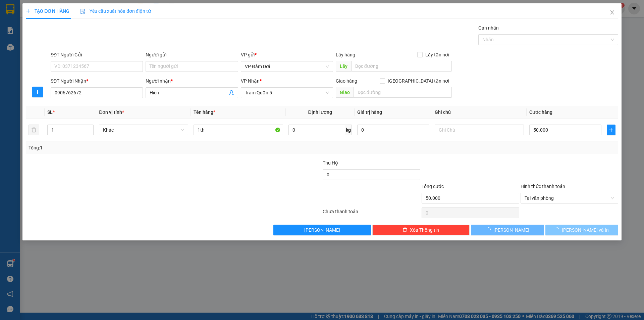  Describe the element at coordinates (437, 55) in the screenshot. I see `span: Lấy tận nơi` at that location.